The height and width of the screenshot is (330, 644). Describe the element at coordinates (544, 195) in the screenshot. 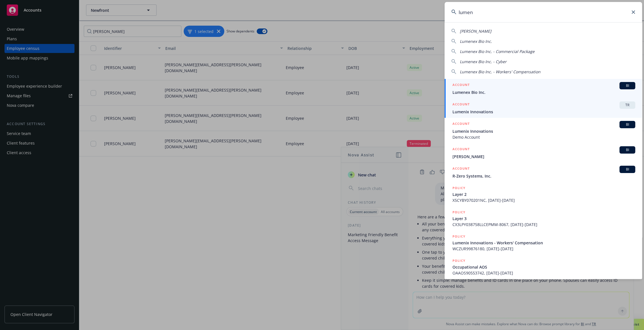

I see `span: Layer 2` at that location.